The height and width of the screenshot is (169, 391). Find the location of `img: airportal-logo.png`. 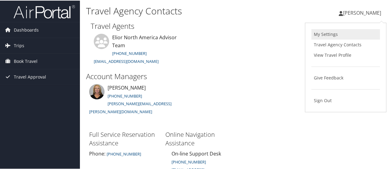

img: airportal-logo.png is located at coordinates (44, 11).